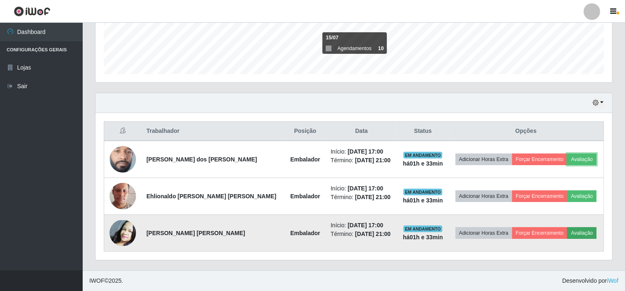  Describe the element at coordinates (97, 280) in the screenshot. I see `span: IWOF` at that location.